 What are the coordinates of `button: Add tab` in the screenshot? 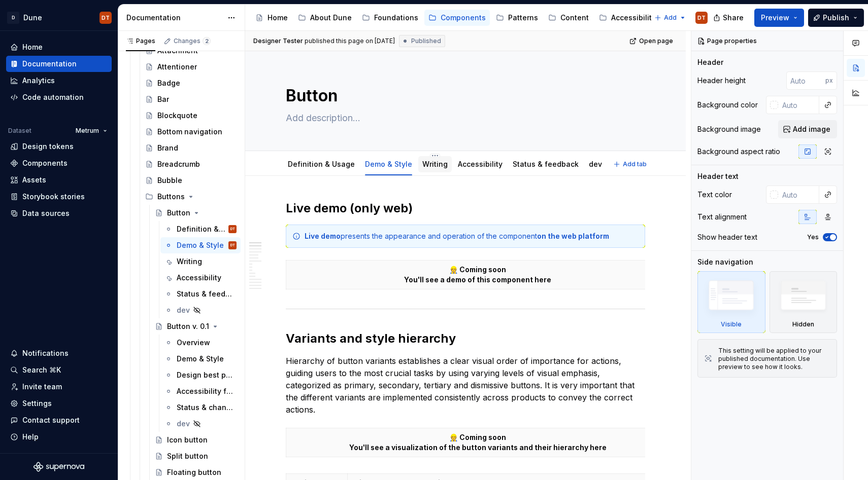 It's located at (630, 164).